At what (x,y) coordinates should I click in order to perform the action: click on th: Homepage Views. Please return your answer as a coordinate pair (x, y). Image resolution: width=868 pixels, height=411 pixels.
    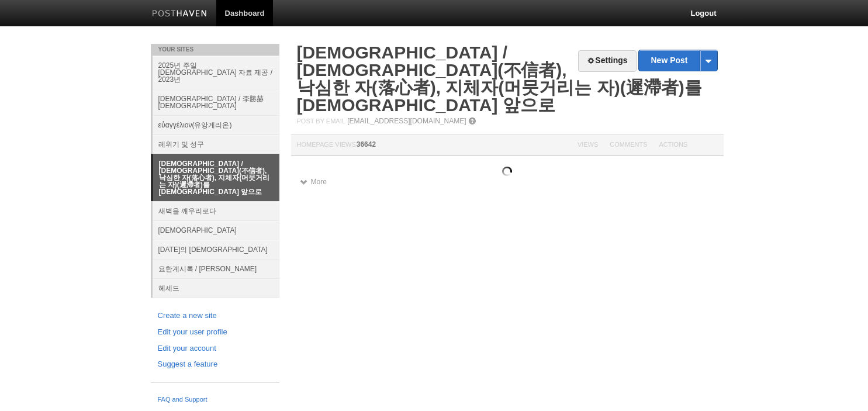
    Looking at the image, I should click on (432, 145).